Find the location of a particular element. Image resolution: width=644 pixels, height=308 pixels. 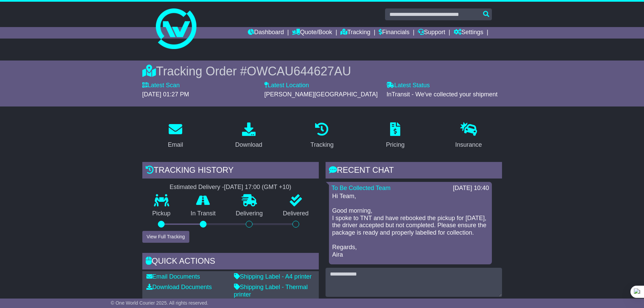

div: Download is located at coordinates (249, 144).